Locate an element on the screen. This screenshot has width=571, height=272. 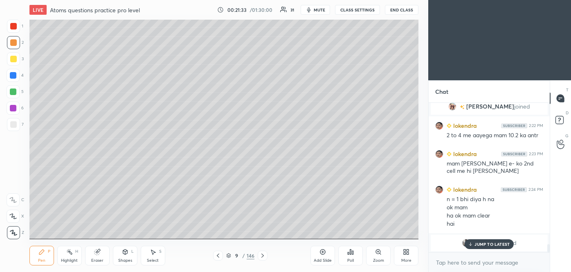
span: mute is located at coordinates (320, 10).